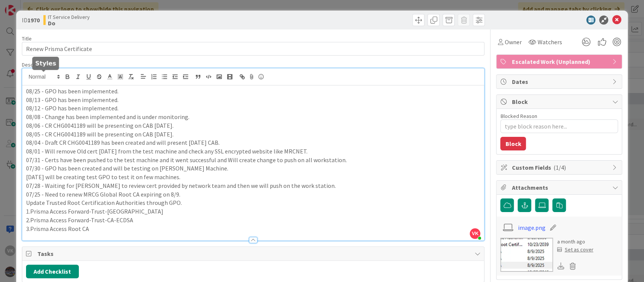 This screenshot has width=644, height=282. What do you see at coordinates (35, 65) in the screenshot?
I see `span: Description` at bounding box center [35, 65].